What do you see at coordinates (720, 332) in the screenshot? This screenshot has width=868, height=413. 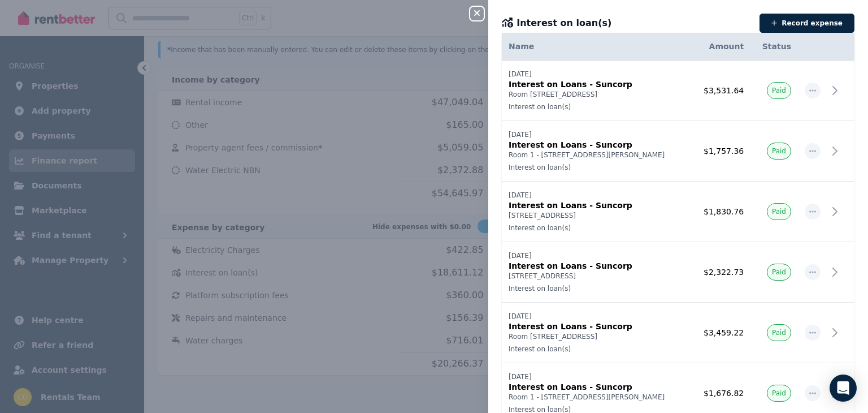 I see `td: $3,459.22` at bounding box center [720, 332].